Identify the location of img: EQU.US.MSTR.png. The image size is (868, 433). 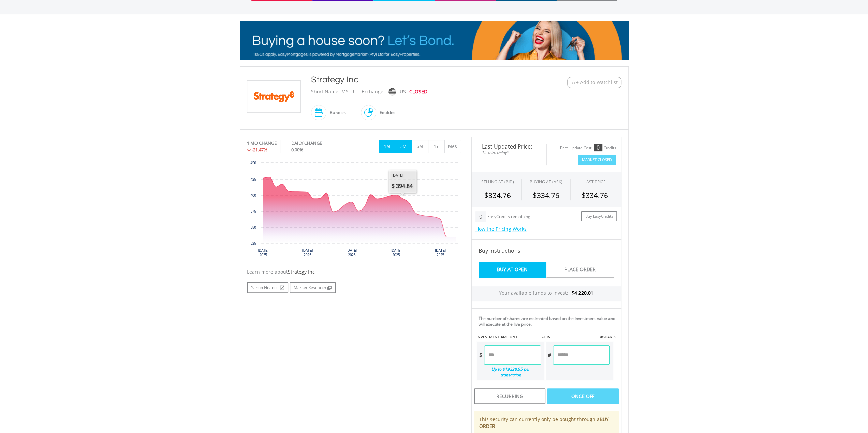
(274, 96).